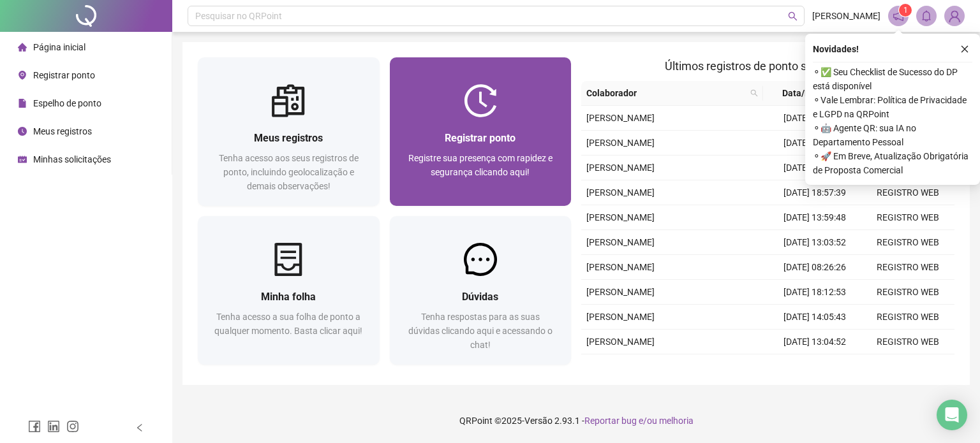  What do you see at coordinates (898, 16) in the screenshot?
I see `span: notification` at bounding box center [898, 16].